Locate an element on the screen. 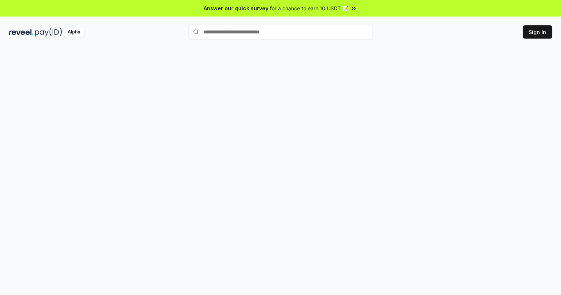  img: reveel_dark is located at coordinates (21, 32).